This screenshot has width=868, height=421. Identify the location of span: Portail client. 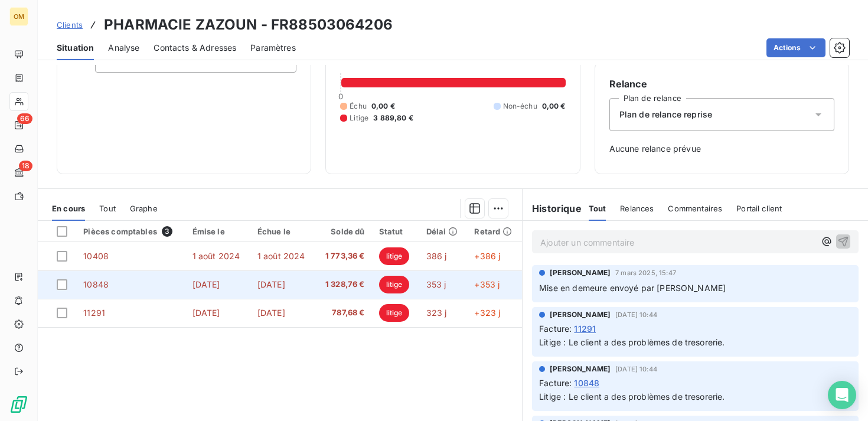
(759, 209).